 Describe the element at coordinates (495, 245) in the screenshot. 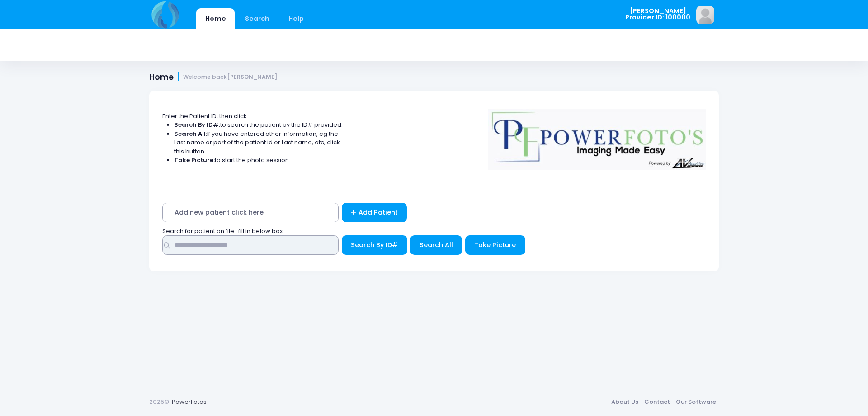

I see `button: Take Picture` at that location.